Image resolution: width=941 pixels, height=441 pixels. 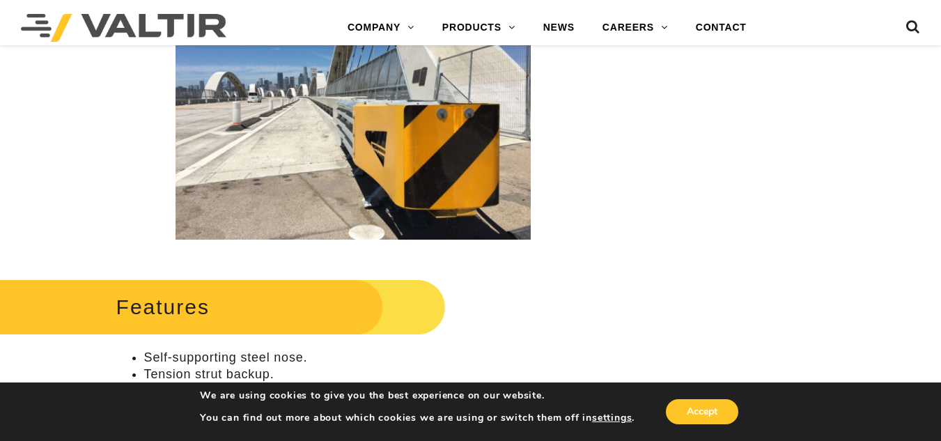 What do you see at coordinates (635, 28) in the screenshot?
I see `a: CAREERS` at bounding box center [635, 28].